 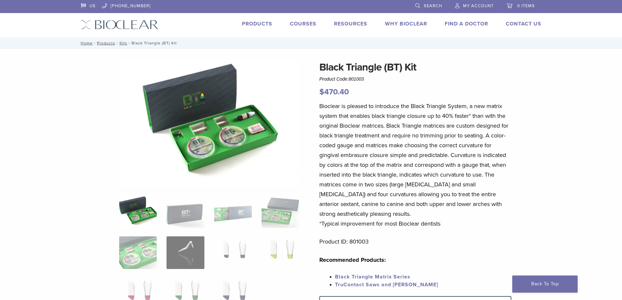 I want to click on nav: Black Triangle (BT) Kit, so click(x=311, y=43).